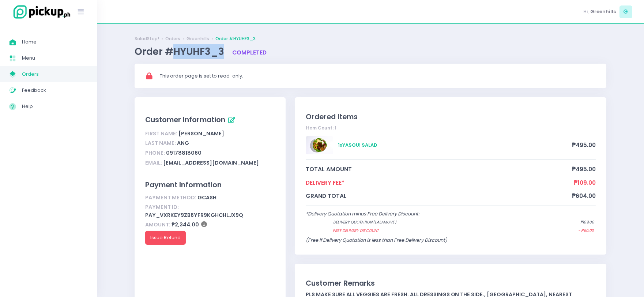  I want to click on span: ₱495.00, so click(584, 169).